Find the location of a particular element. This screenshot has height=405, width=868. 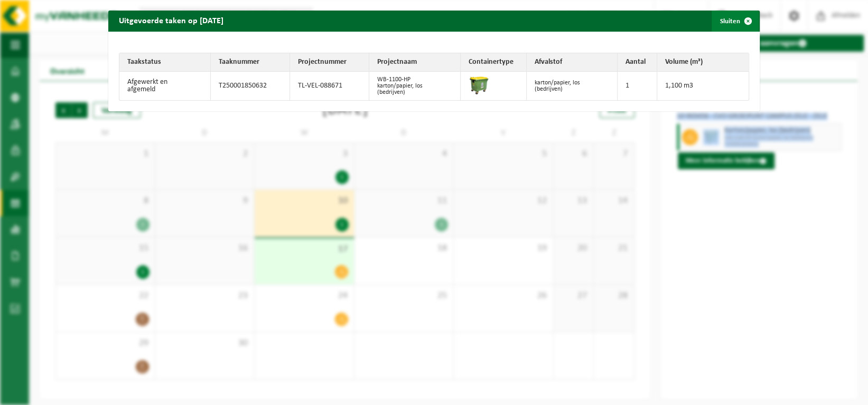

th: Volume (m³) is located at coordinates (702, 62).